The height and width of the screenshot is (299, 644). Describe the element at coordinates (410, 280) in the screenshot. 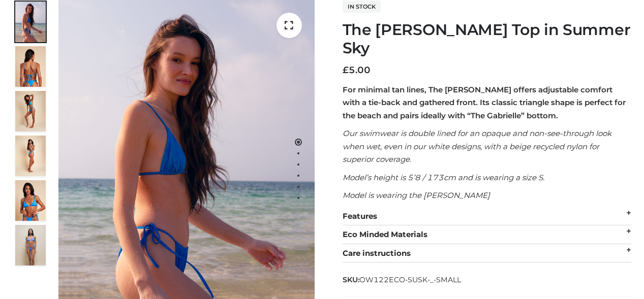

I see `span: OW122ECO-SUSK-_-SMALL` at that location.